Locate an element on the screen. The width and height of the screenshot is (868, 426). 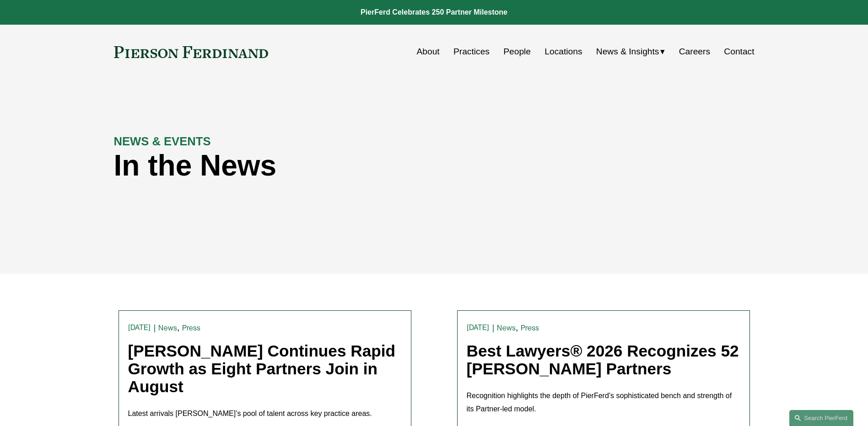
a: Locations is located at coordinates (564, 52).